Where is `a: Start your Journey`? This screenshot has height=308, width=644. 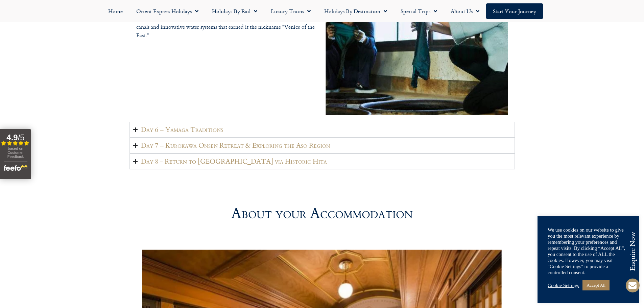 a: Start your Journey is located at coordinates (515, 11).